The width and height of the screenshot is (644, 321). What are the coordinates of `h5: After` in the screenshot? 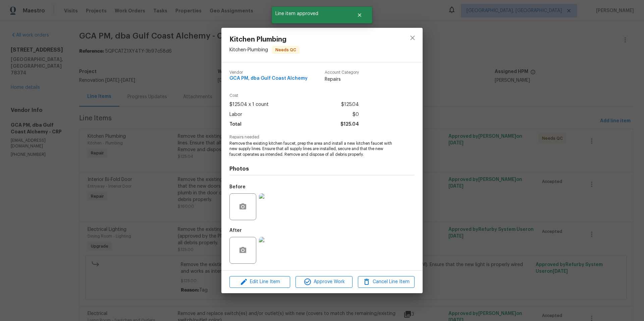 It's located at (236, 231).